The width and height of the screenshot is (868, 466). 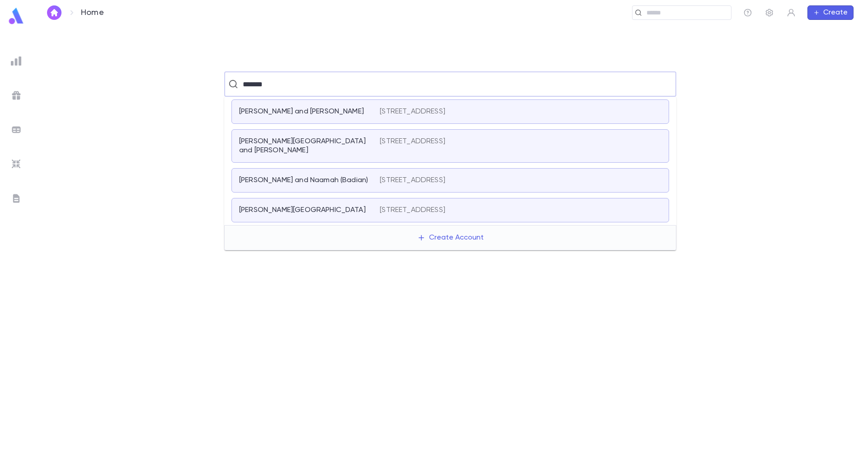 I want to click on img: letters_grey.7941b92b52307dd3b8a917253454ce1c.svg, so click(x=16, y=199).